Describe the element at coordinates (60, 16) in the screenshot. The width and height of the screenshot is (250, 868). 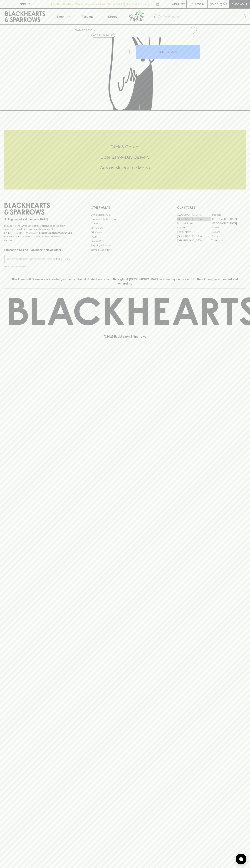
I see `p: Shop` at that location.